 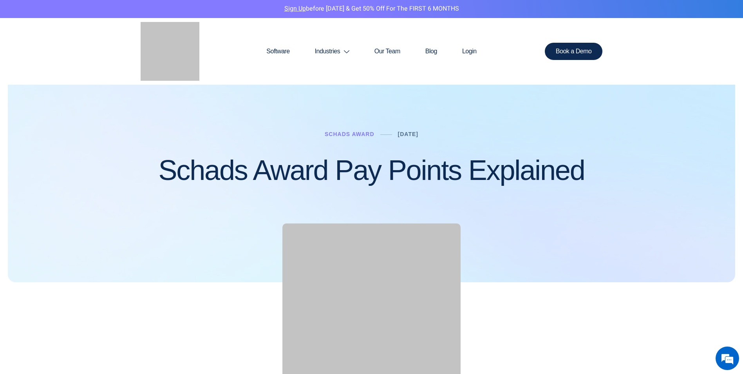 I want to click on h1: Schads Award Pay Points Explained, so click(x=371, y=170).